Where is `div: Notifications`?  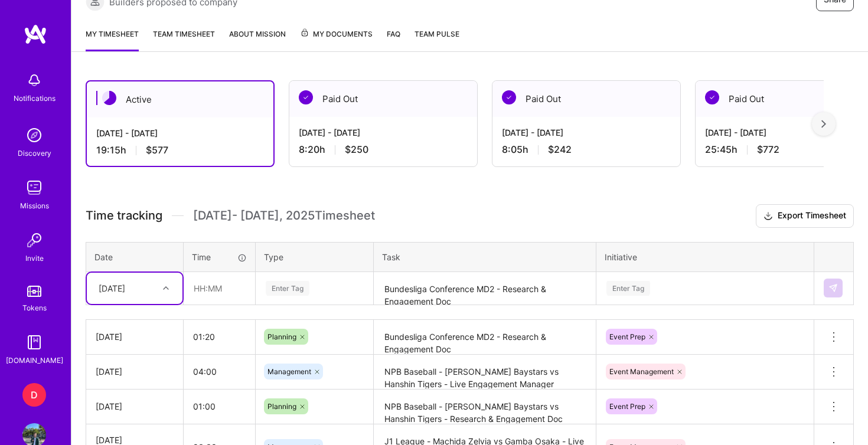
div: Notifications is located at coordinates (34, 98).